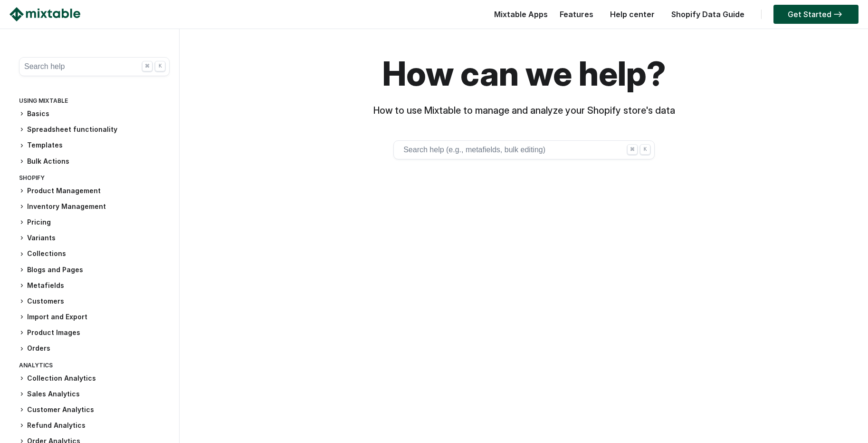  What do you see at coordinates (94, 207) in the screenshot?
I see `h3: Inventory Management` at bounding box center [94, 207].